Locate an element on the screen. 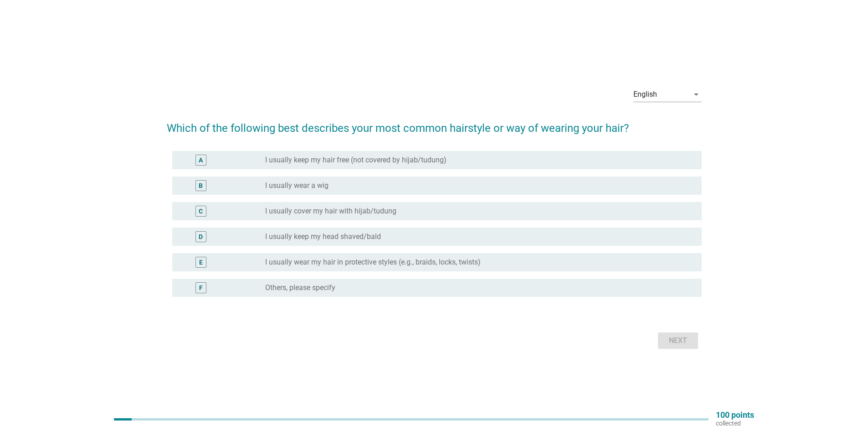  div: A is located at coordinates (200, 160).